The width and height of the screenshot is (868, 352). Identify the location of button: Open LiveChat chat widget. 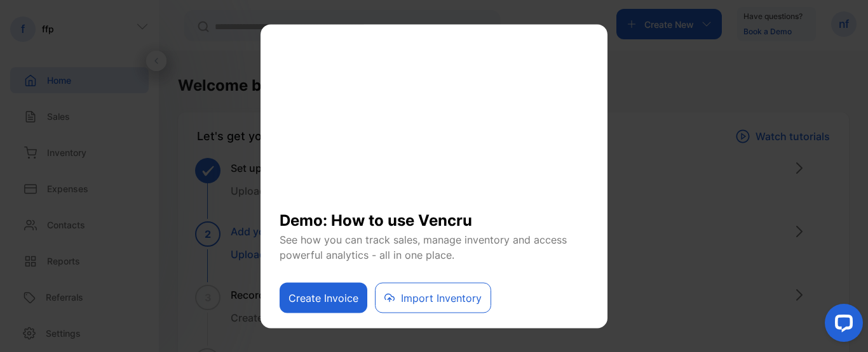
(29, 24).